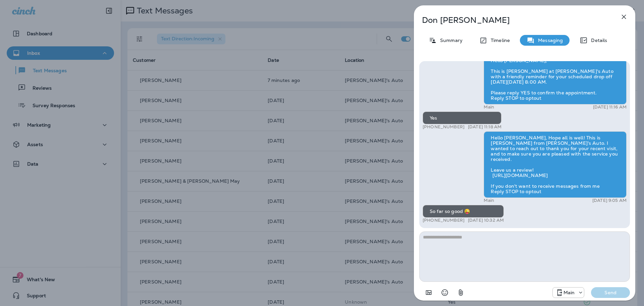 This screenshot has height=306, width=644. What do you see at coordinates (569, 293) in the screenshot?
I see `div: +1 (941) 231-4423` at bounding box center [569, 293].